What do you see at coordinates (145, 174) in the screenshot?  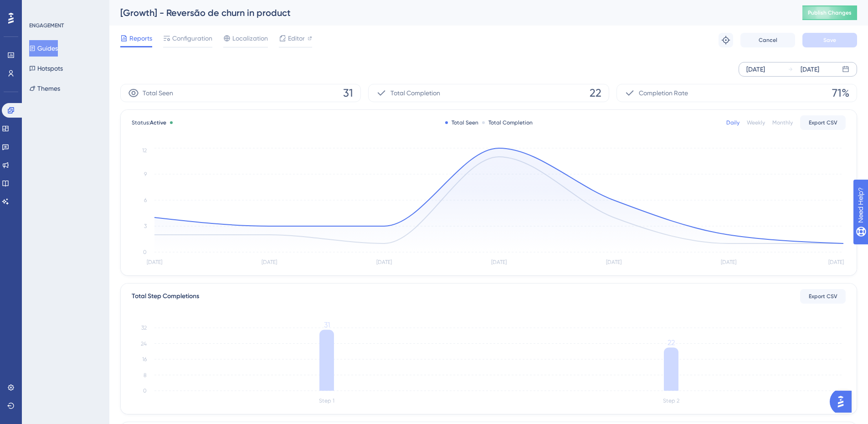 I see `tspan: 9` at bounding box center [145, 174].